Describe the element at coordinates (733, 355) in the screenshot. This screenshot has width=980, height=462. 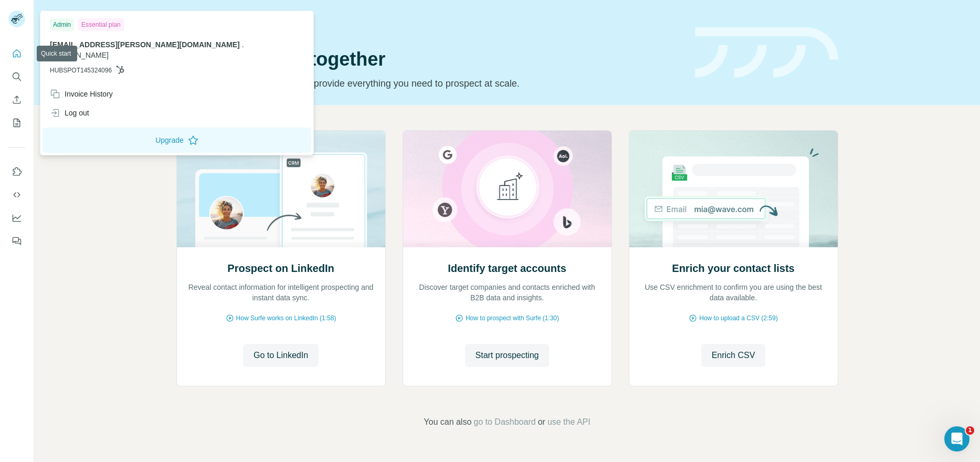
I see `span: Enrich CSV` at that location.